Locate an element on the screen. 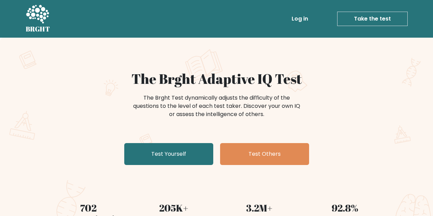  div: 205K+ is located at coordinates (174, 208).